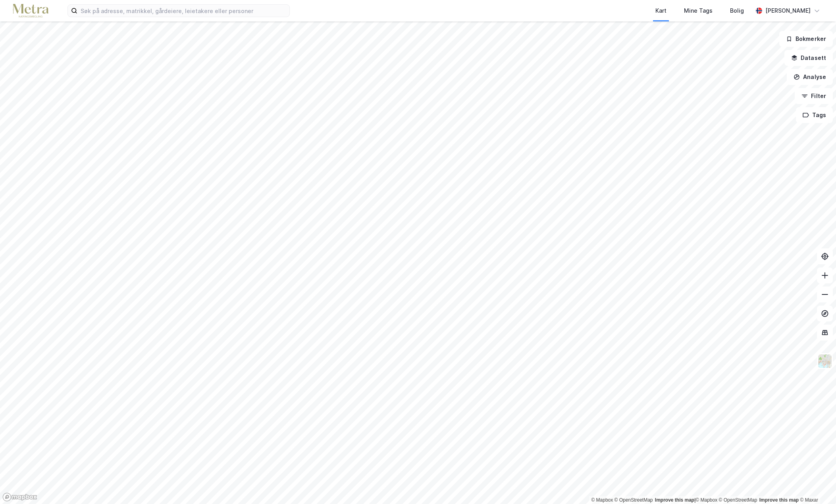 This screenshot has width=836, height=504. I want to click on a: Mapbox homepage, so click(20, 497).